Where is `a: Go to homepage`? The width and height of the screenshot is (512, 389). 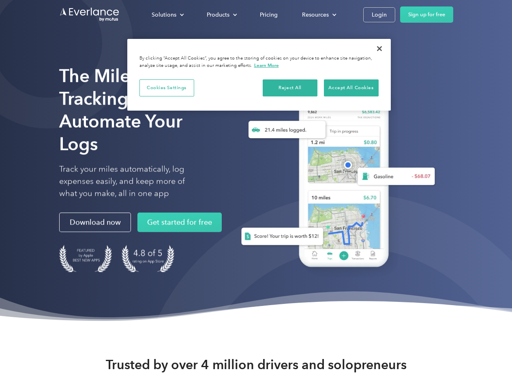 a: Go to homepage is located at coordinates (90, 15).